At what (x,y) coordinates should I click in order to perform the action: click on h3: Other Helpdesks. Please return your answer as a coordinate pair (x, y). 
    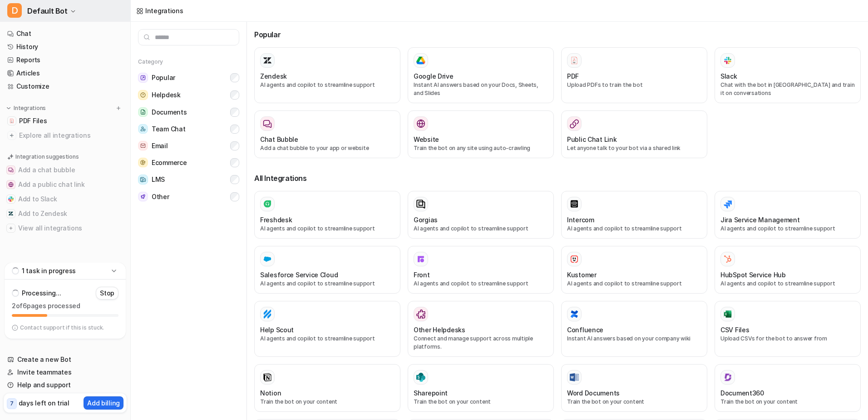
    Looking at the image, I should click on (439, 330).